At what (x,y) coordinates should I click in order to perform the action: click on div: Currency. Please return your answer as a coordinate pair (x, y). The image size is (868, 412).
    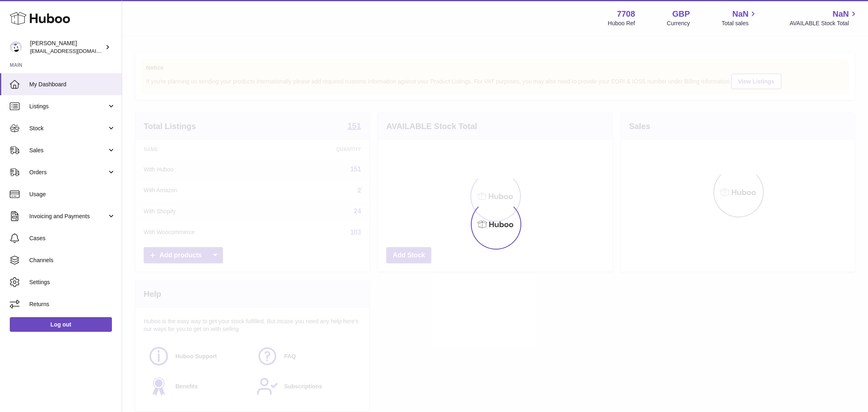
    Looking at the image, I should click on (678, 23).